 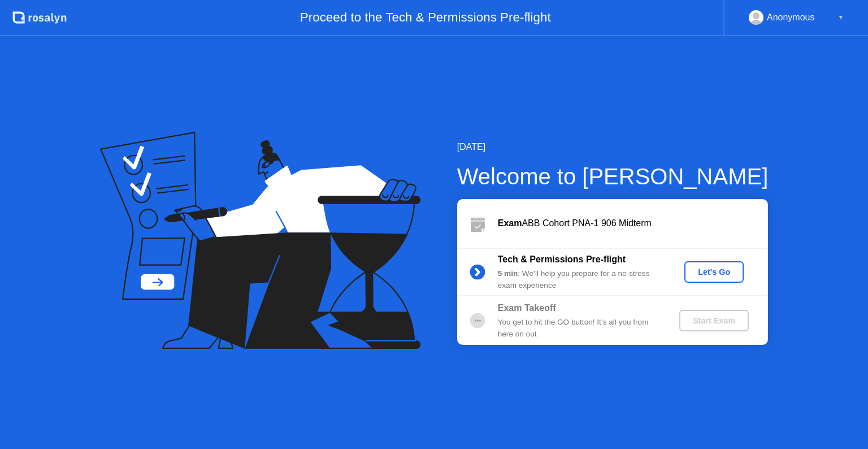 What do you see at coordinates (714, 321) in the screenshot?
I see `button: Start Exam` at bounding box center [714, 321].